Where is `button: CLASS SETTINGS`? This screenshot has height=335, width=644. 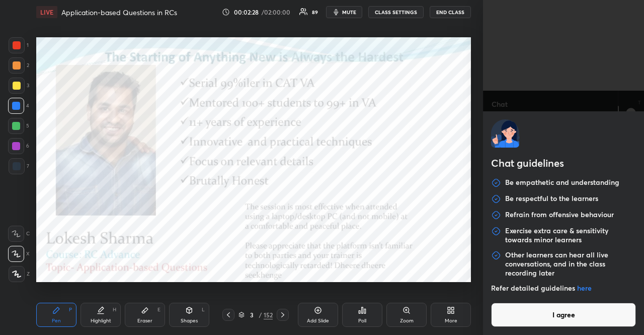
button: CLASS SETTINGS is located at coordinates (396, 12).